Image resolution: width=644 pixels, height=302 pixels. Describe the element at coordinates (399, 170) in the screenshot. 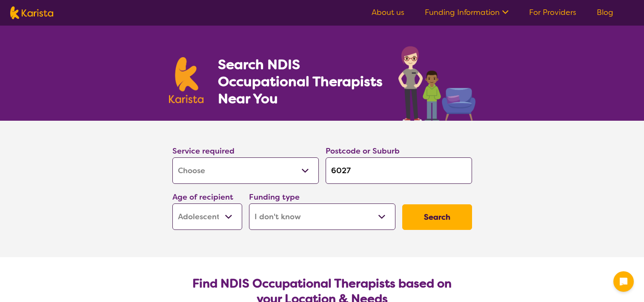

I see `input: Type` at that location.